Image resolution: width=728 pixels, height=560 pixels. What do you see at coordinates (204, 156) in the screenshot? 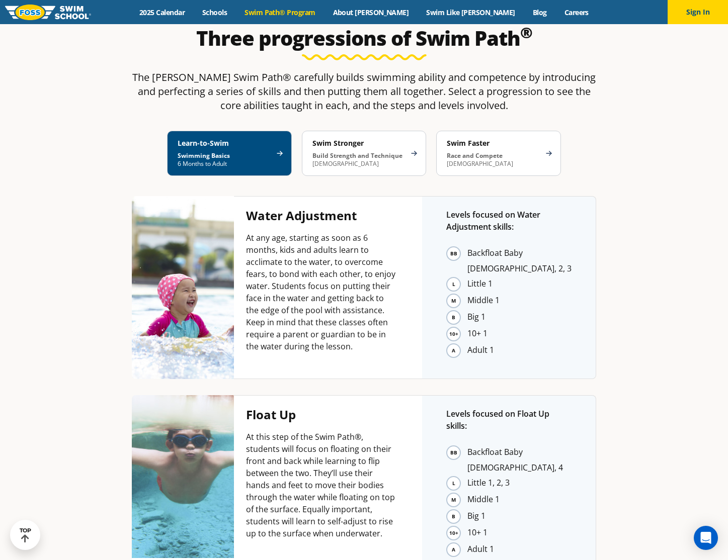
I see `strong: Swimming Basics` at bounding box center [204, 156].